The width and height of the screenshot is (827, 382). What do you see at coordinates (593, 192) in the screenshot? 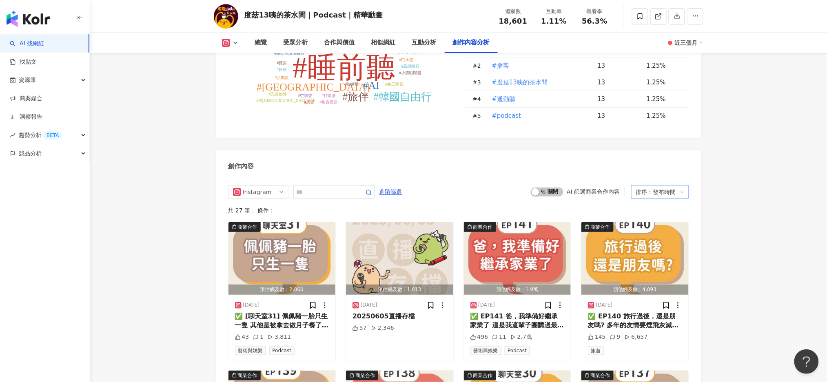
I see `div: AI 篩選商業合作內容` at bounding box center [593, 192].